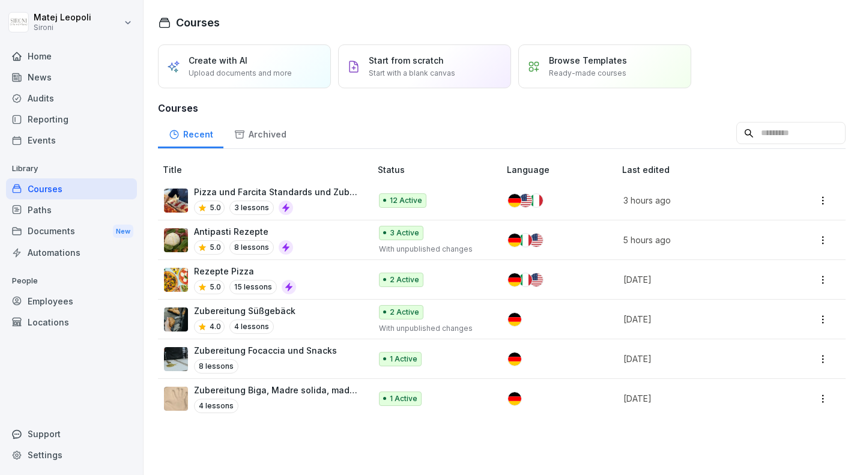  Describe the element at coordinates (440, 169) in the screenshot. I see `p: Status` at that location.